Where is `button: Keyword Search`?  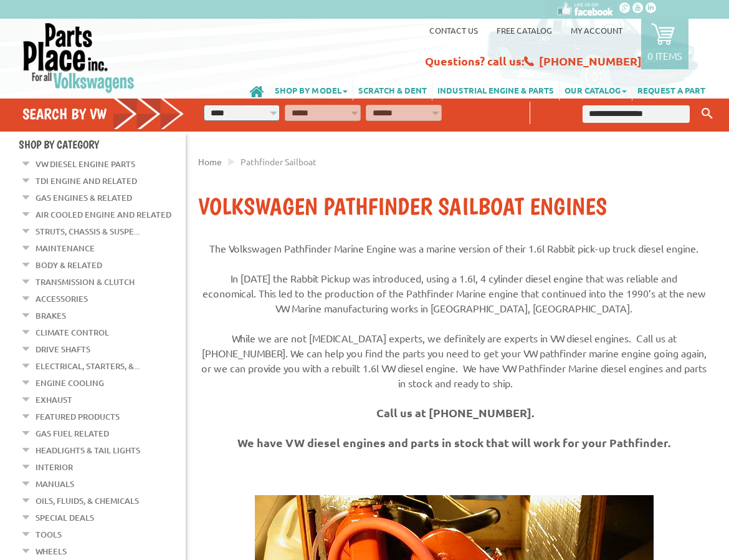
button: Keyword Search is located at coordinates (708, 113).